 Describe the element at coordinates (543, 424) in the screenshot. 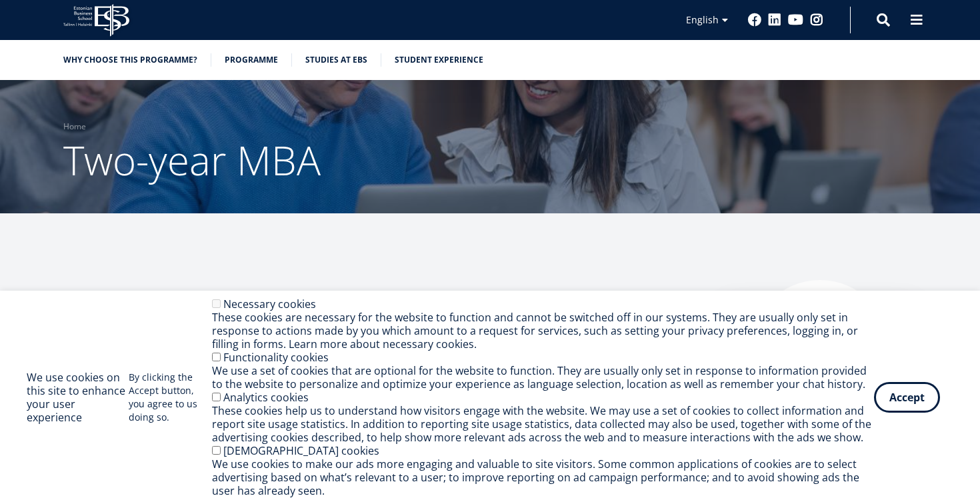

I see `div: These cookies help us to understand how visitors engage with the website. We may use a set of coo...` at that location.